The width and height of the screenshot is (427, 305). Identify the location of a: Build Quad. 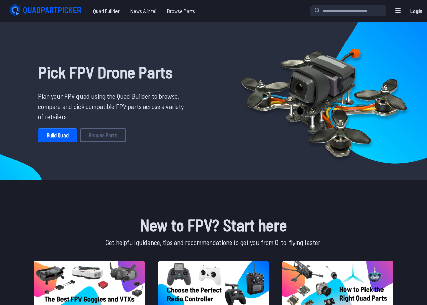
(57, 135).